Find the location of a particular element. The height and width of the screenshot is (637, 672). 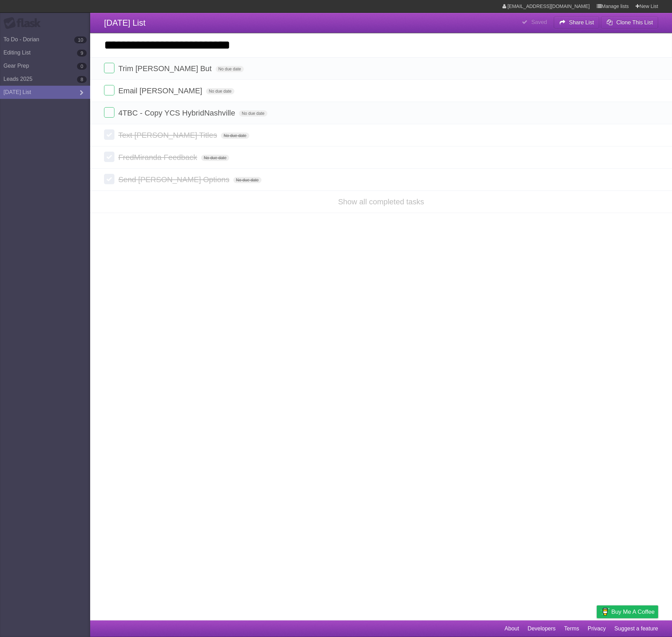

button: Share List is located at coordinates (577, 23).